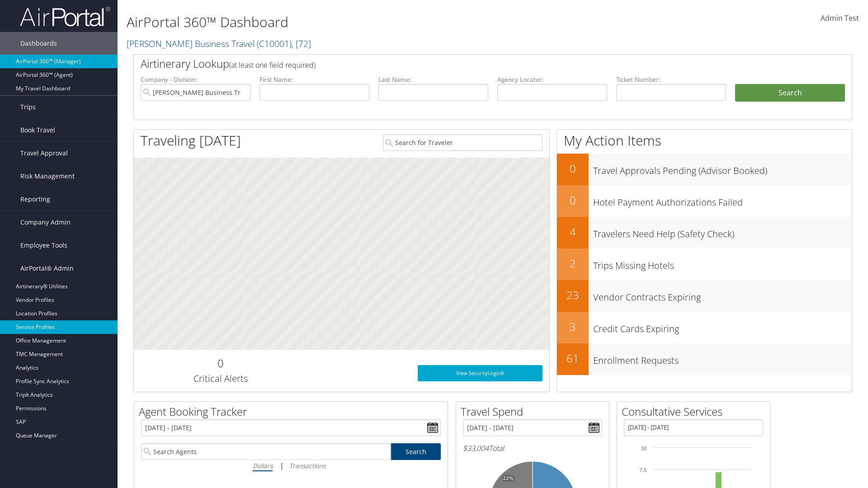  I want to click on span: Admin Test, so click(840, 18).